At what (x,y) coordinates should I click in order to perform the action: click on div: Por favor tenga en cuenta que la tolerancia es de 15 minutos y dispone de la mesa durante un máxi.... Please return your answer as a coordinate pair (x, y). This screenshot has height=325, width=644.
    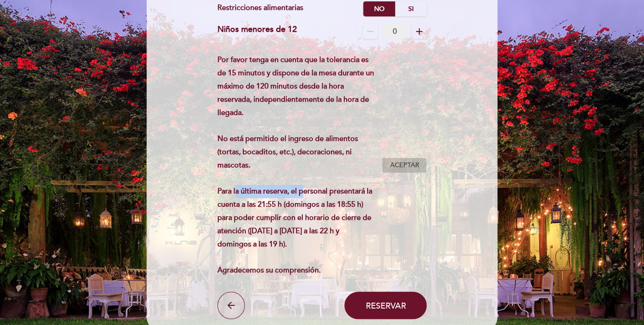
    Looking at the image, I should click on (300, 165).